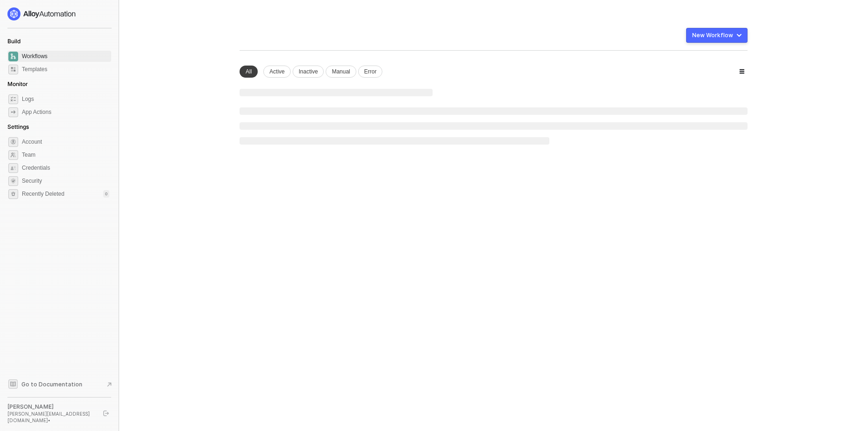 This screenshot has height=431, width=868. I want to click on img: logo, so click(42, 14).